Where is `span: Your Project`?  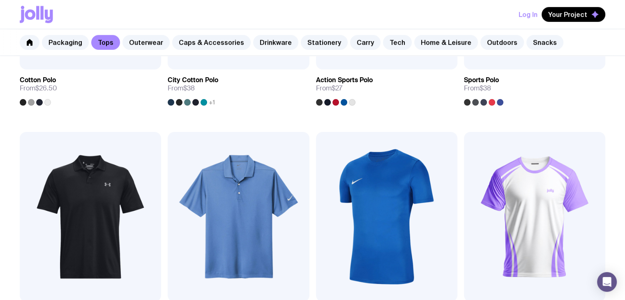 span: Your Project is located at coordinates (568, 14).